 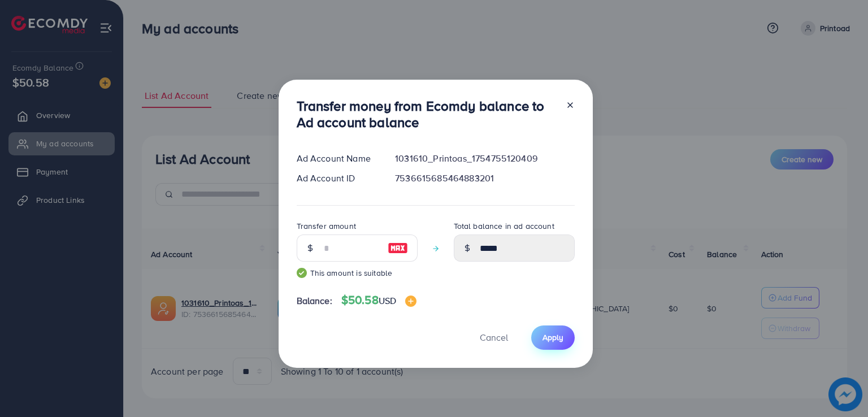 What do you see at coordinates (427, 114) in the screenshot?
I see `h3: Transfer money from Ecomdy balance to Ad account balance` at bounding box center [427, 114].